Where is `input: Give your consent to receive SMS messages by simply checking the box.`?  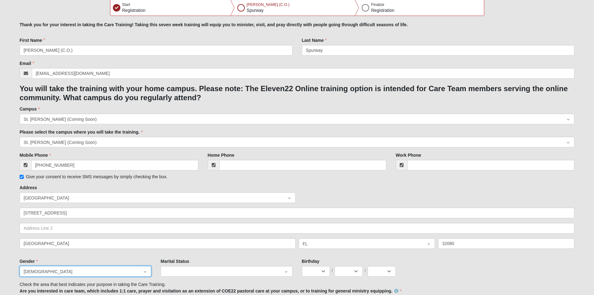
input: Give your consent to receive SMS messages by simply checking the box. is located at coordinates (22, 177).